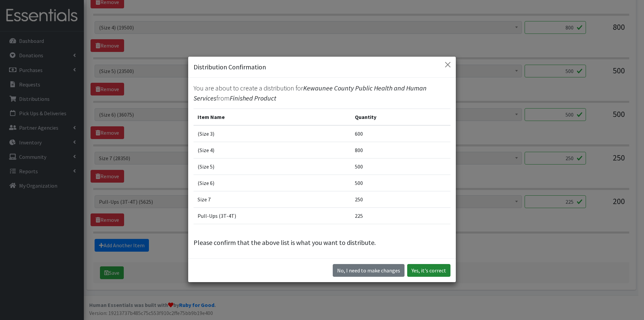 The height and width of the screenshot is (320, 644). What do you see at coordinates (272, 183) in the screenshot?
I see `td: (Size 6)` at bounding box center [272, 183].